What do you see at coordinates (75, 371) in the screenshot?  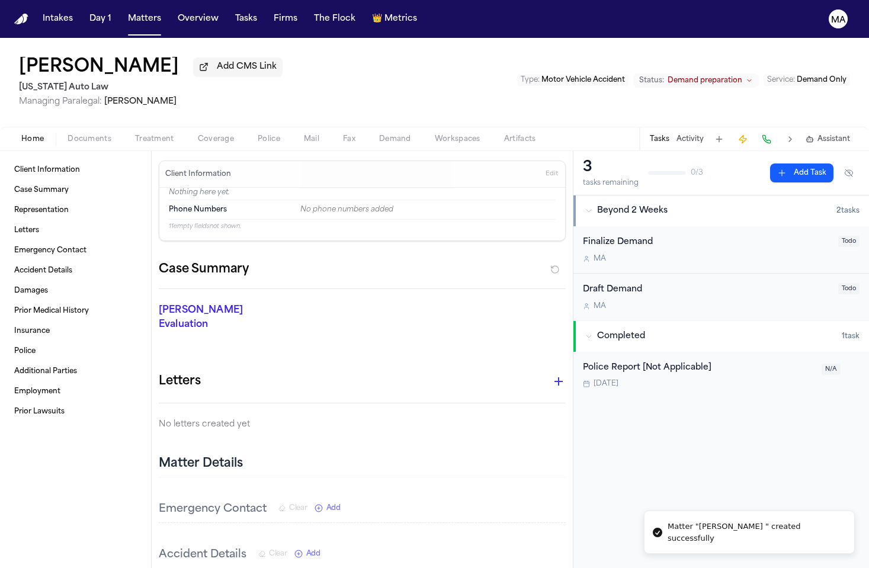 I see `a: Additional Parties` at bounding box center [75, 371].